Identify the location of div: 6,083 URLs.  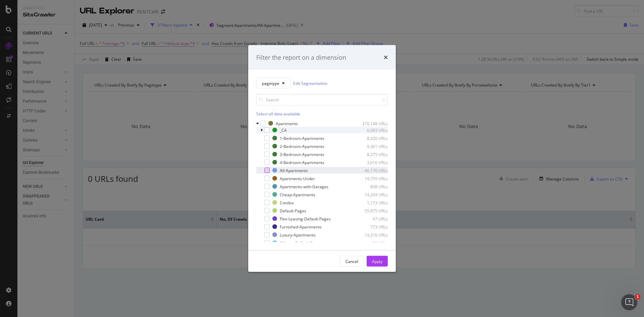
(371, 130).